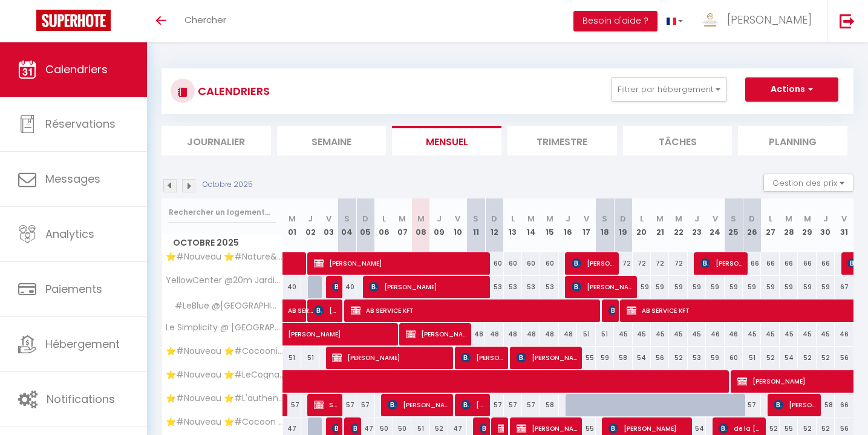  Describe the element at coordinates (225, 351) in the screenshot. I see `span: ⭐️#Nouveau ⭐️#Cocooning ⭐️#Biendormiracognac⭐️` at that location.